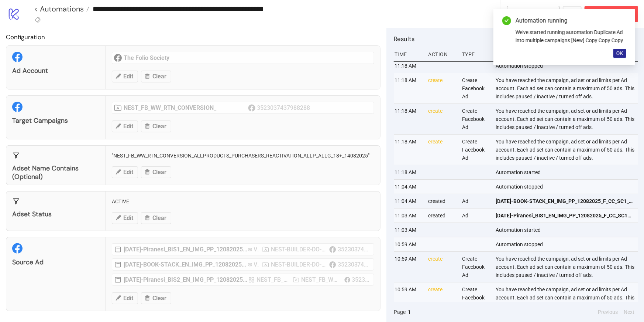 This screenshot has height=322, width=644. What do you see at coordinates (507, 21) in the screenshot?
I see `span: check-circle` at bounding box center [507, 21].